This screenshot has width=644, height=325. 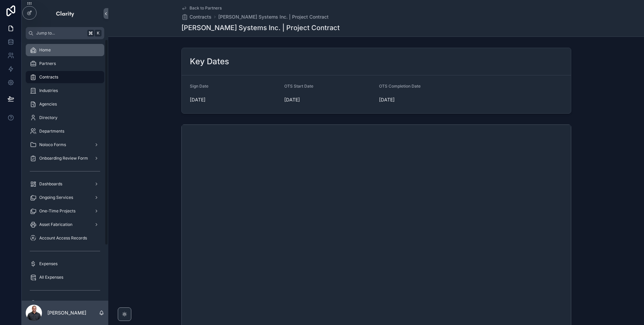 What do you see at coordinates (65, 91) in the screenshot?
I see `a: Industries` at bounding box center [65, 91].